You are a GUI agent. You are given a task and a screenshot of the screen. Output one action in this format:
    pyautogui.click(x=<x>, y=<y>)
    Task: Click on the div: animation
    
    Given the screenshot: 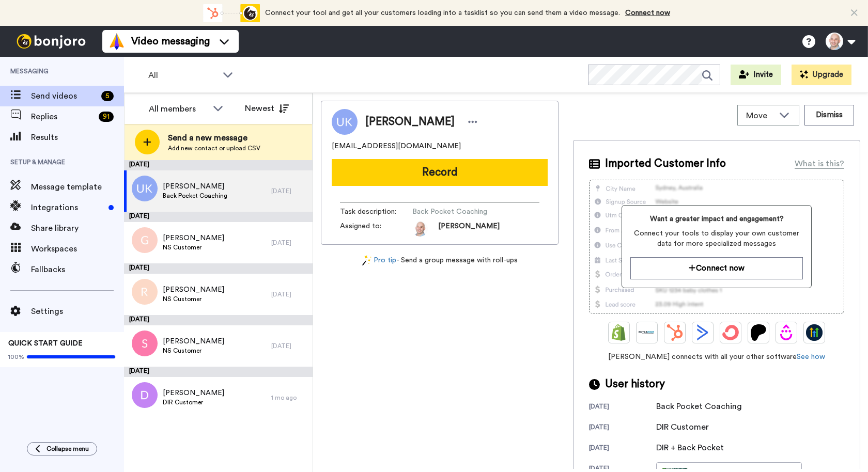 What is the action you would take?
    pyautogui.click(x=232, y=13)
    